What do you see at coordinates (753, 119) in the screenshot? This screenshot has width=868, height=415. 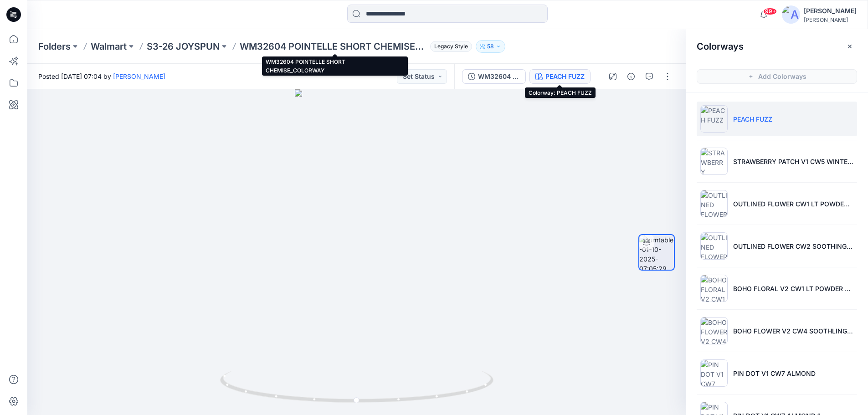 I see `p: PEACH FUZZ` at bounding box center [753, 119].